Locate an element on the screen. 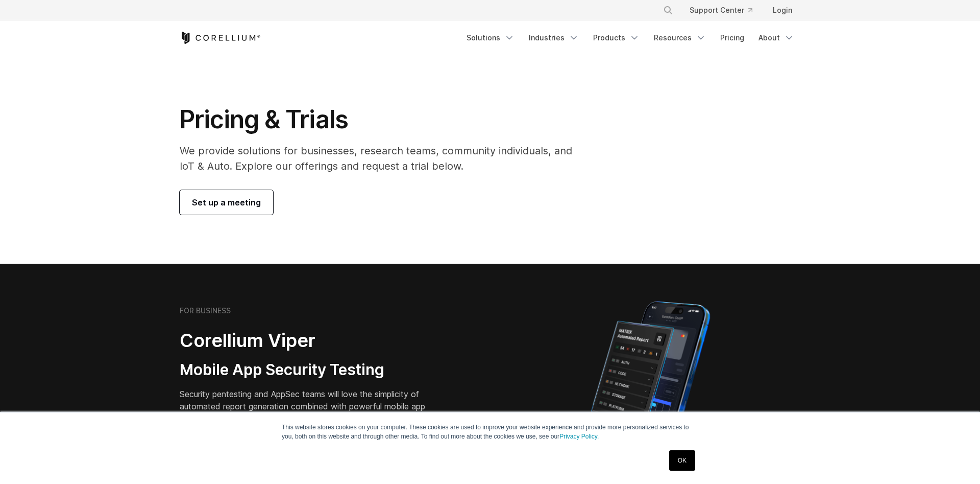  a: Support Center is located at coordinates (721, 10).